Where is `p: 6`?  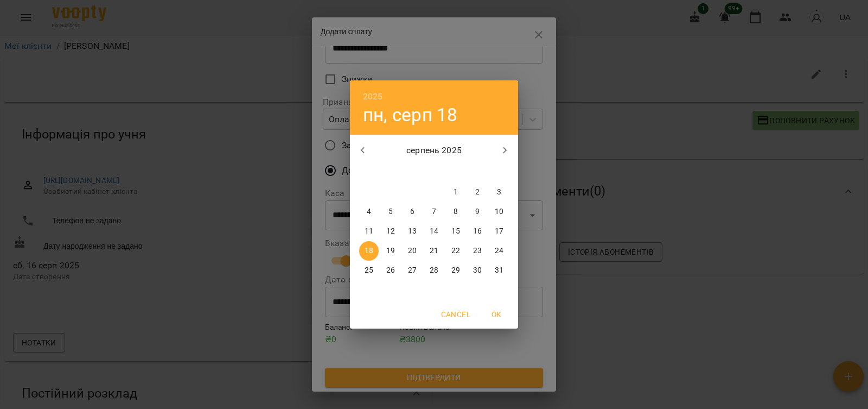
p: 6 is located at coordinates (412, 212).